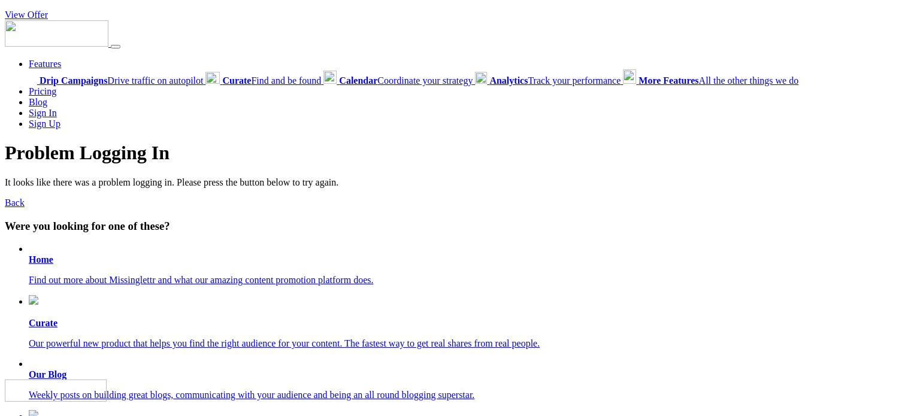 This screenshot has height=416, width=920. What do you see at coordinates (472, 395) in the screenshot?
I see `p: Weekly posts on building great blogs, communicating with your audience and being an all round blo...` at bounding box center [472, 395].